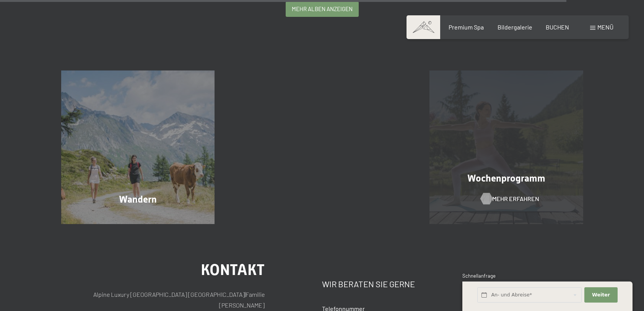 The width and height of the screenshot is (644, 311). I want to click on span: Kontakt, so click(233, 270).